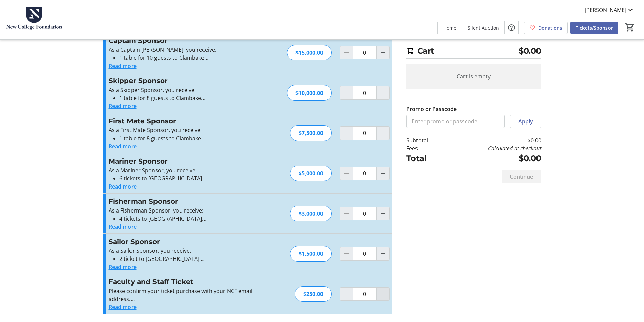 The height and width of the screenshot is (322, 644). Describe the element at coordinates (365, 53) in the screenshot. I see `input: Captain Sponsor Quantity` at that location.